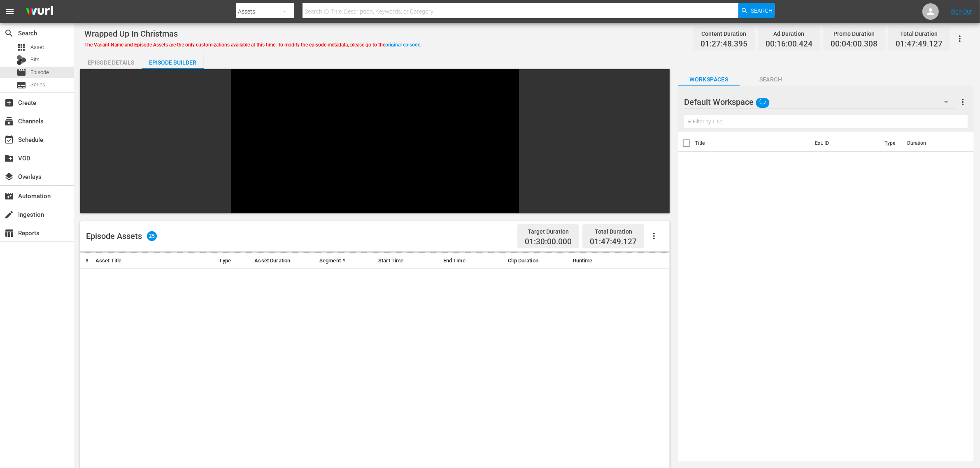  I want to click on th: Duration, so click(926, 144).